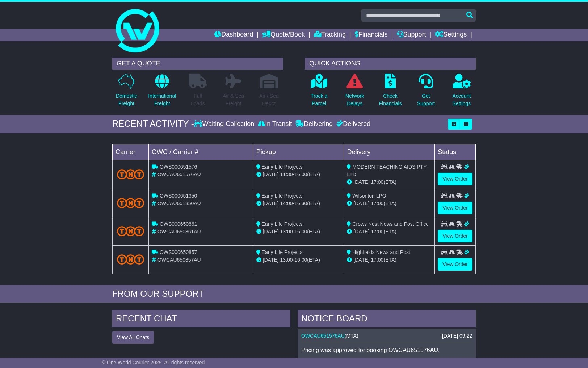 This screenshot has height=368, width=588. I want to click on div: FROM OUR SUPPORT, so click(294, 294).